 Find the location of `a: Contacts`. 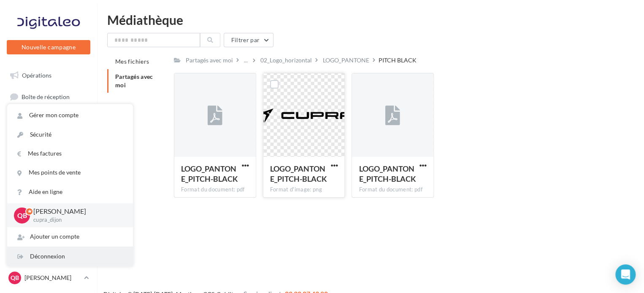

a: Contacts is located at coordinates (48, 160).